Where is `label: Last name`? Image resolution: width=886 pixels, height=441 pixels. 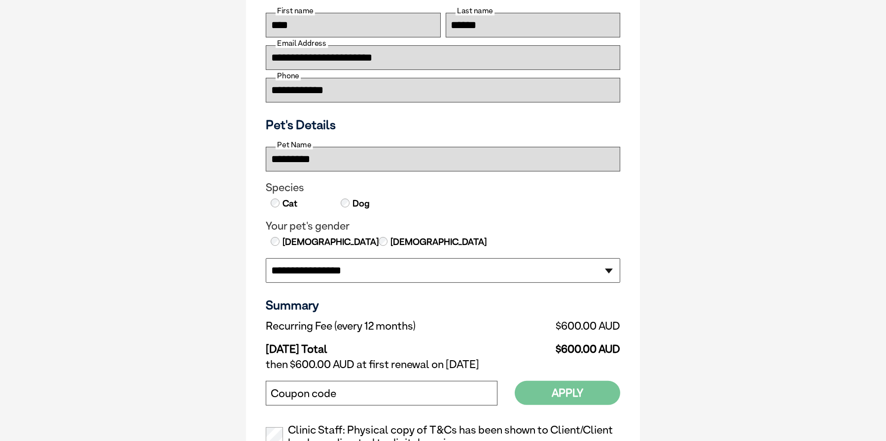 label: Last name is located at coordinates (475, 11).